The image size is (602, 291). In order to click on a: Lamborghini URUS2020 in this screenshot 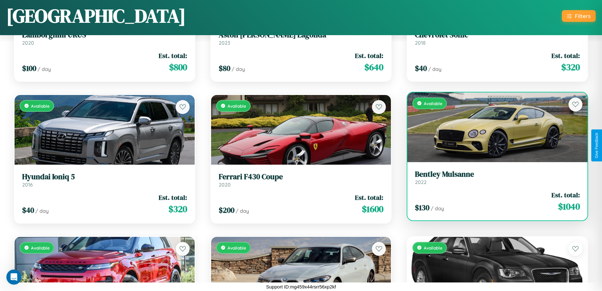, I will do `click(105, 38)`.